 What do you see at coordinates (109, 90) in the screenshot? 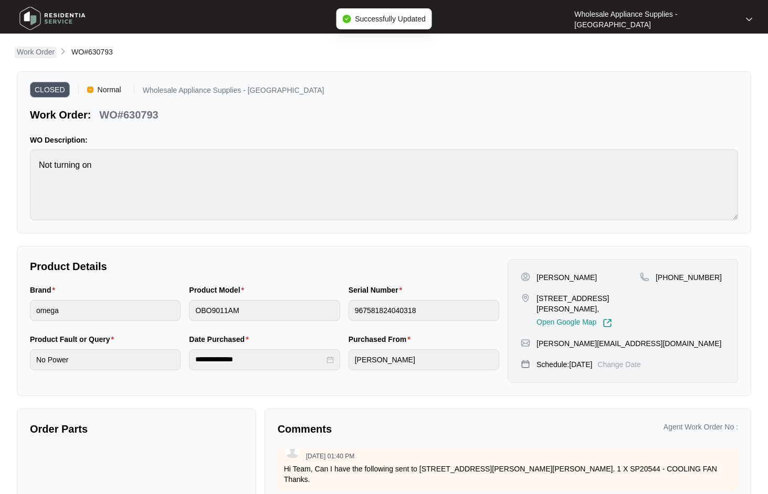
I see `span: Normal` at bounding box center [109, 90].